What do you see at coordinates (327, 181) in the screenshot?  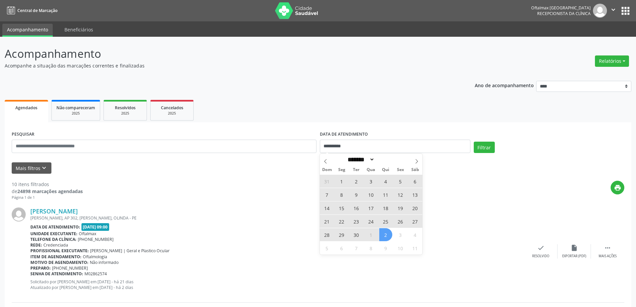 I see `span: Agosto 31, 2025` at bounding box center [327, 181].